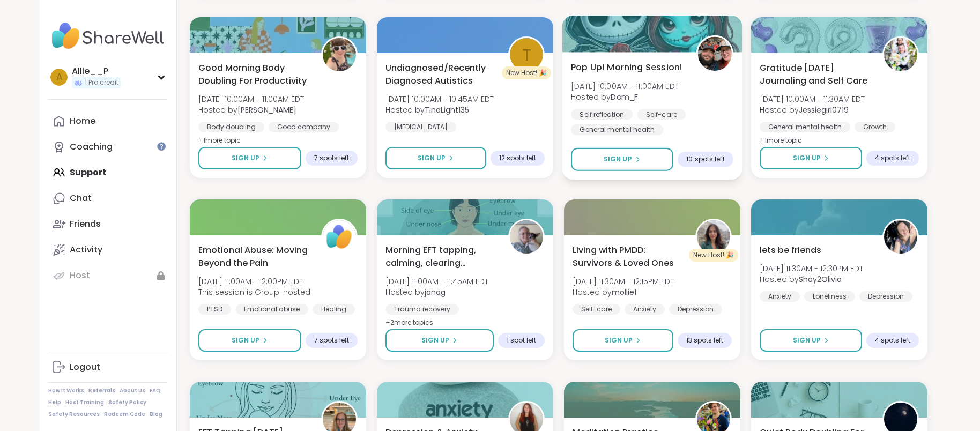 The height and width of the screenshot is (431, 980). What do you see at coordinates (80, 198) in the screenshot?
I see `div: Chat` at bounding box center [80, 198].